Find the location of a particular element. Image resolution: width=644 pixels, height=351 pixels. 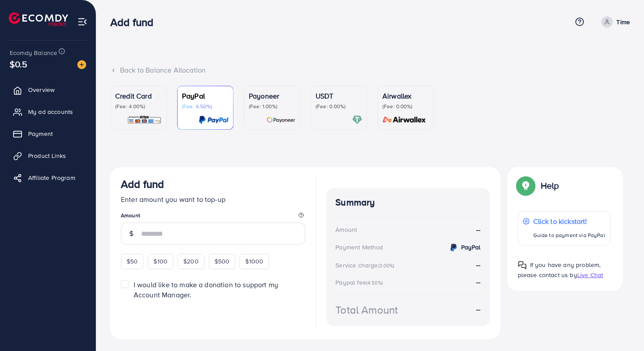

small: (4.50%) is located at coordinates (375, 283).